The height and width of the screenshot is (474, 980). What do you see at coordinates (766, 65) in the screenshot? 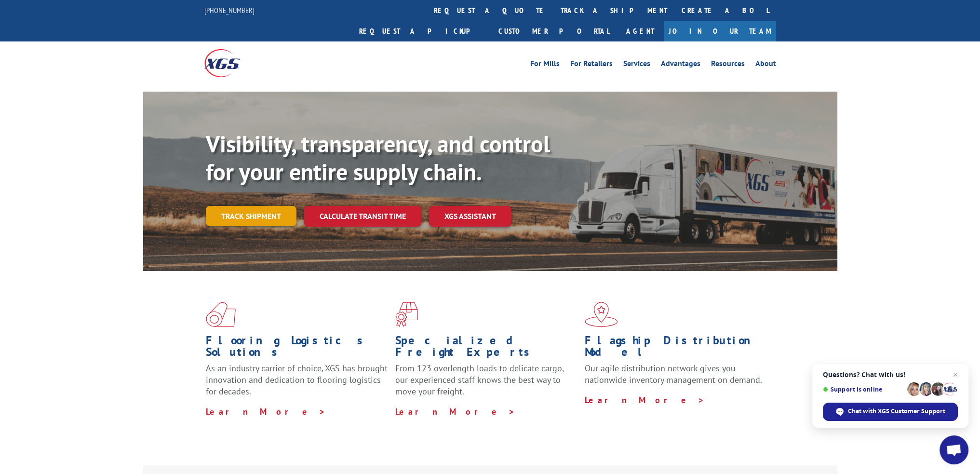
I see `a: About` at bounding box center [766, 65].